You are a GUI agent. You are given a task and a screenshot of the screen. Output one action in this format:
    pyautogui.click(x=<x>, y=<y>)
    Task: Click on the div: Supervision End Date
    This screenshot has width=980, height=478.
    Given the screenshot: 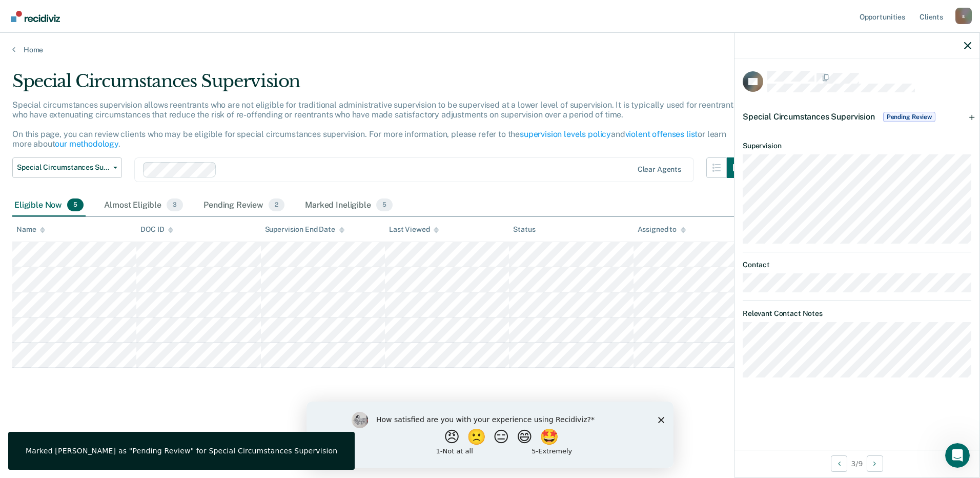 What is the action you would take?
    pyautogui.click(x=304, y=229)
    